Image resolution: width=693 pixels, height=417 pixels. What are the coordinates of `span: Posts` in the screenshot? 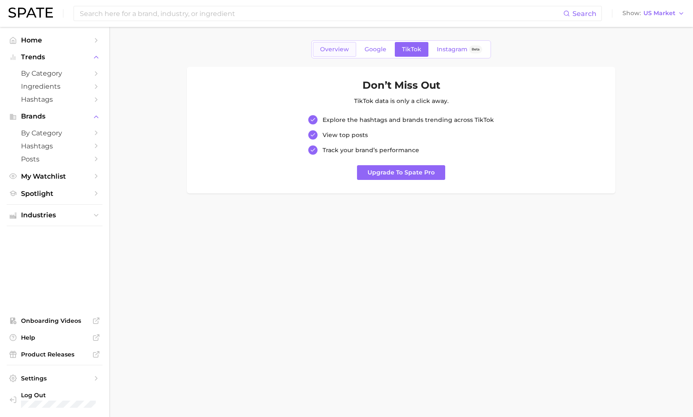 It's located at (55, 159).